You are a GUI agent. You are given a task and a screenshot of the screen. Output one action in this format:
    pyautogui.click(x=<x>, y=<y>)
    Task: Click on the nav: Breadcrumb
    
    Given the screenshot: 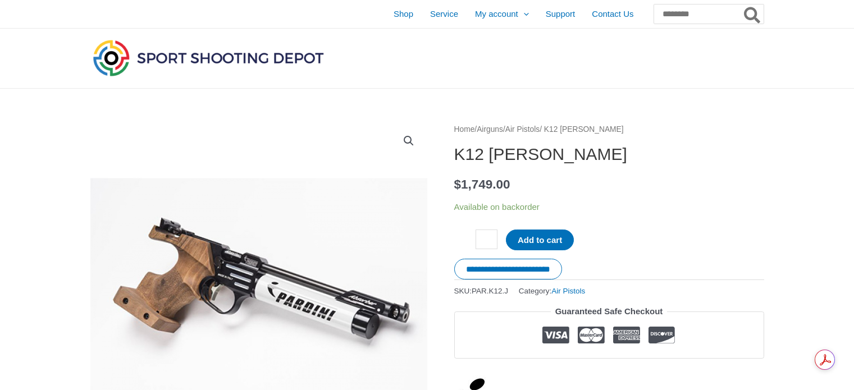 What is the action you would take?
    pyautogui.click(x=609, y=130)
    